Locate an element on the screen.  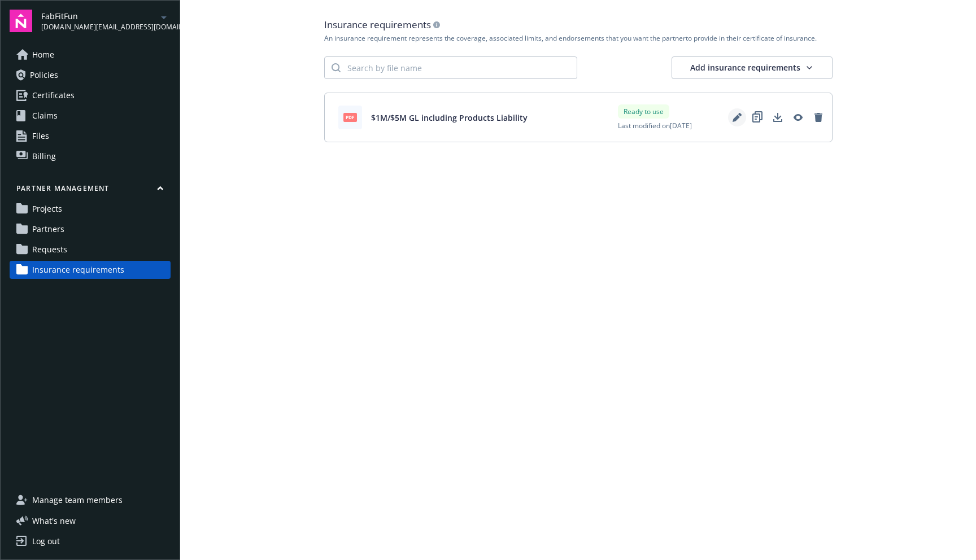
a: Manage team members is located at coordinates (90, 500).